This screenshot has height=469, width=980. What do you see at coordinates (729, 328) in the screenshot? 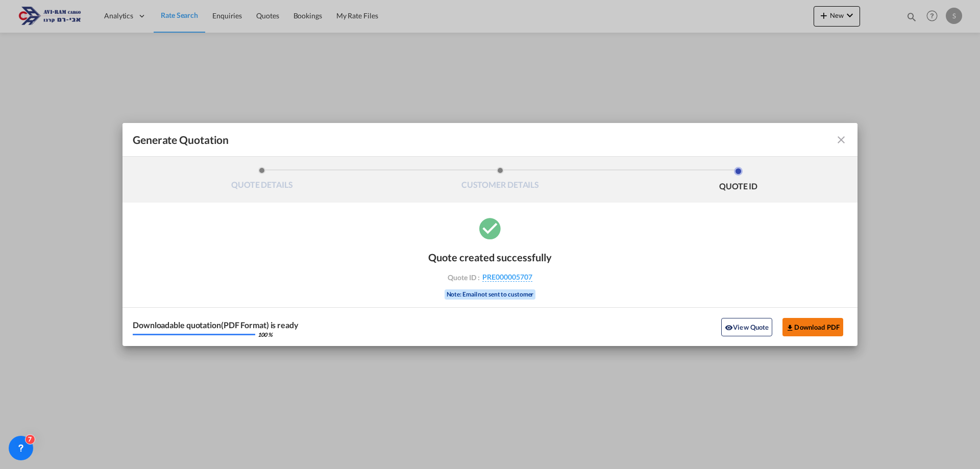
I see `md-icon: icon-eye` at bounding box center [729, 328].